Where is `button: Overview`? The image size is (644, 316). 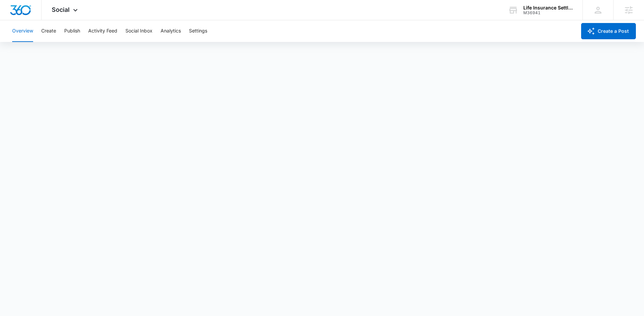 button: Overview is located at coordinates (23, 31).